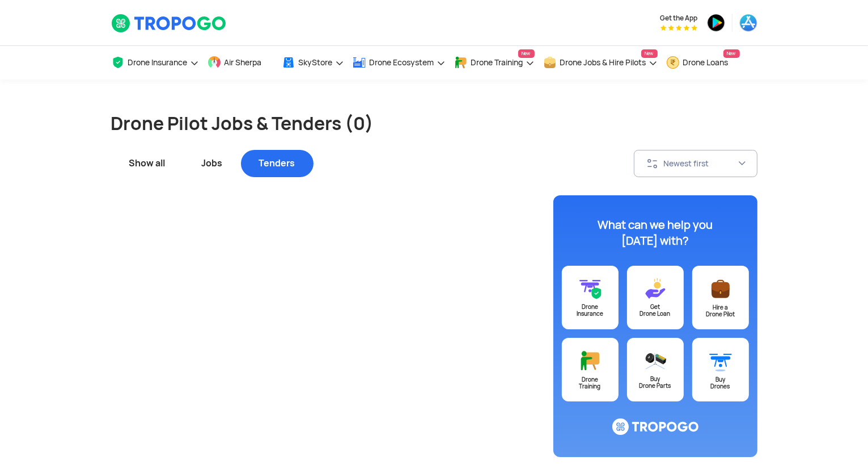 This screenshot has height=469, width=868. I want to click on div: Newest first, so click(701, 163).